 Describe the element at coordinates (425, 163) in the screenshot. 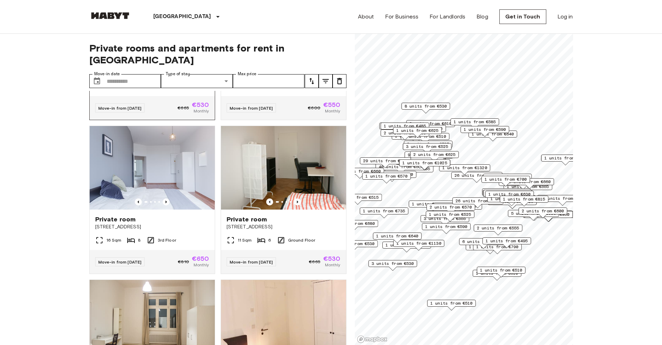

I see `span: 1 units from €1025` at that location.